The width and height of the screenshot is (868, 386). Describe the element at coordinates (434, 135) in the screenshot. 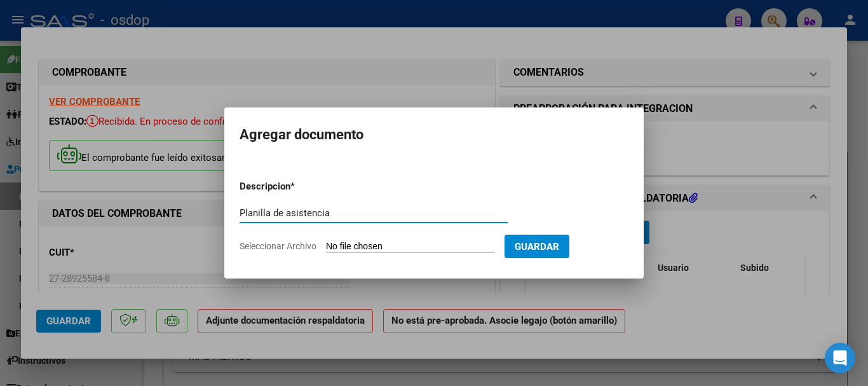

I see `h2: Agregar documento` at that location.